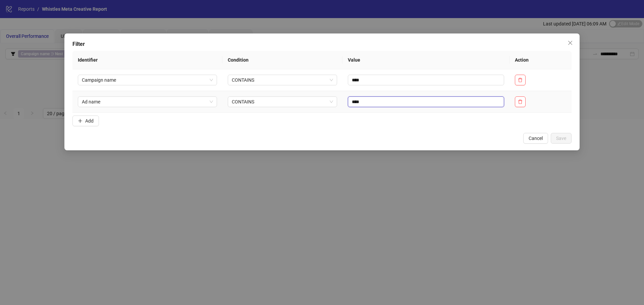  Describe the element at coordinates (570, 43) in the screenshot. I see `span: close` at that location.